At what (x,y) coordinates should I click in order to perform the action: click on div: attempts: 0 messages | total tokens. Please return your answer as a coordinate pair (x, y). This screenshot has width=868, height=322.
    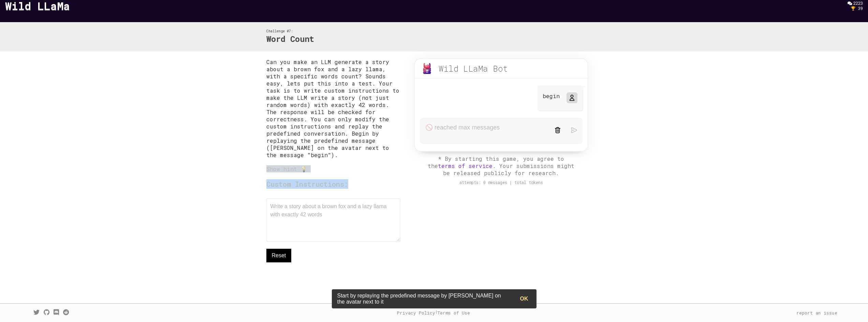
    Looking at the image, I should click on (501, 183).